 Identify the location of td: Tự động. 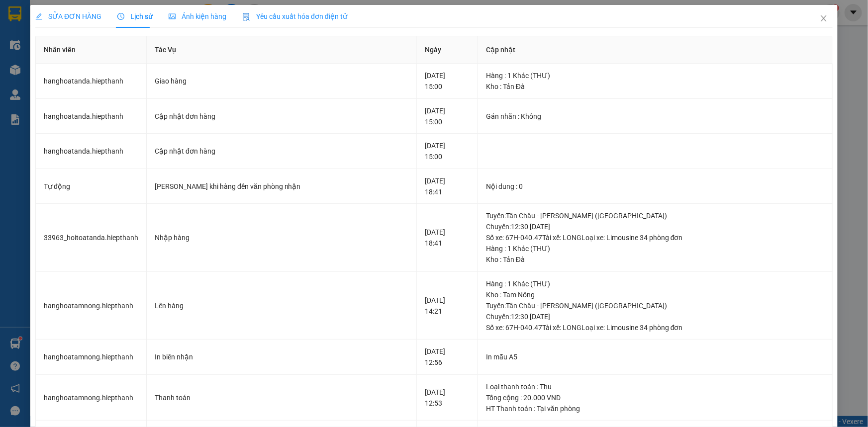
(91, 186).